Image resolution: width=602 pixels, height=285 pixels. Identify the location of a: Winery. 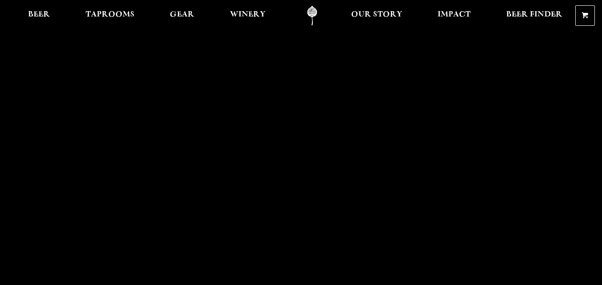
(248, 16).